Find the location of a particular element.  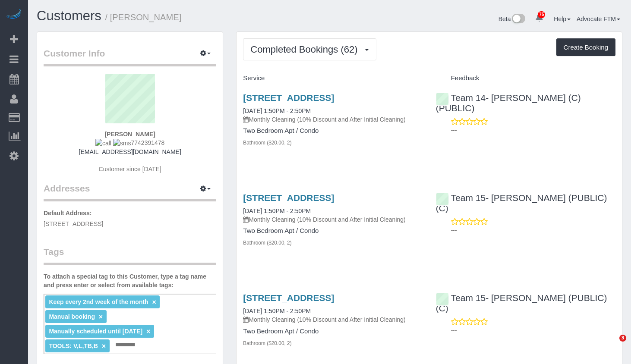

a: Advocate FTM is located at coordinates (598, 19).